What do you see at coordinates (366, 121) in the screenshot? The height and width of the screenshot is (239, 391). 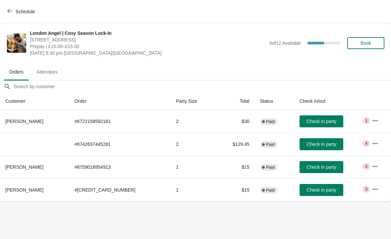 I see `span: 1` at bounding box center [366, 121].